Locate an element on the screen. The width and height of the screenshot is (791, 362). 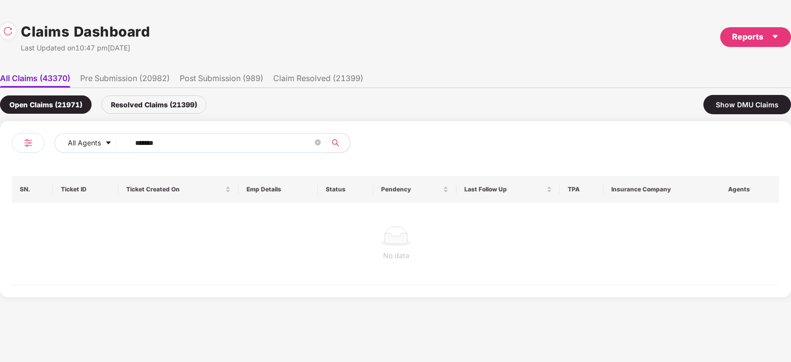
span: search is located at coordinates (335, 143).